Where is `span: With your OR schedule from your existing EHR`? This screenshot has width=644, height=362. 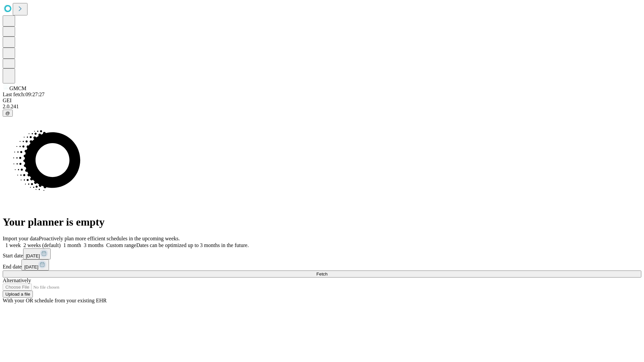 span: With your OR schedule from your existing EHR is located at coordinates (54, 300).